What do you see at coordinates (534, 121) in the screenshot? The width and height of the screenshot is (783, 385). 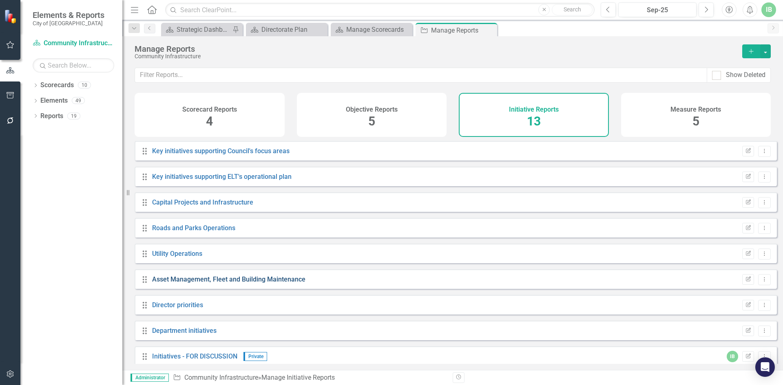 I see `span: 13` at bounding box center [534, 121].